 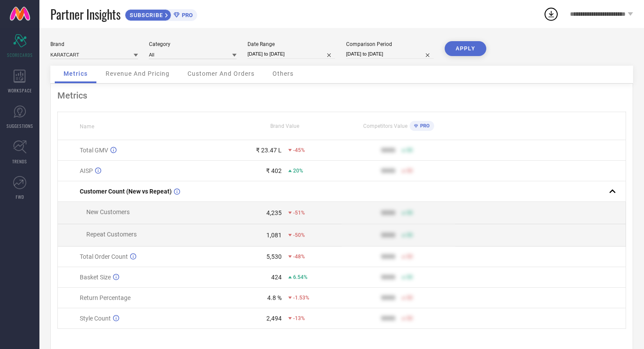 I want to click on span: WORKSPACE, so click(x=20, y=90).